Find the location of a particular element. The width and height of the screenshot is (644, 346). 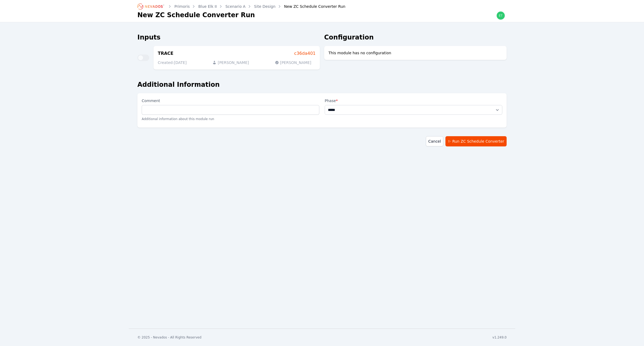

a: c36da401 is located at coordinates (305, 54).